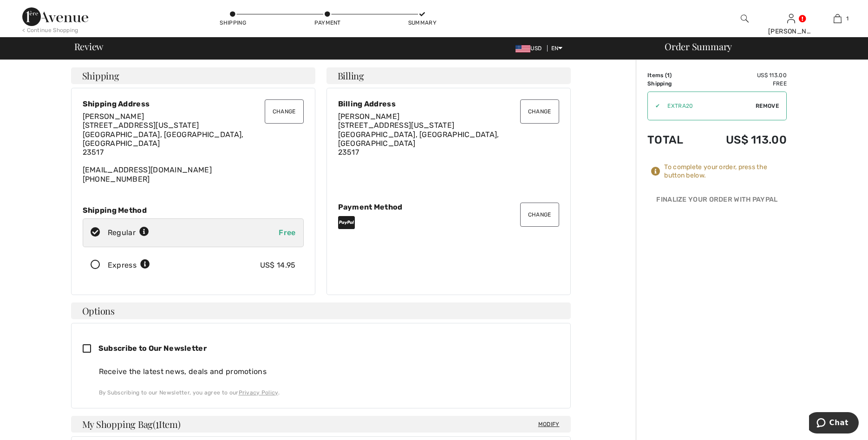 The image size is (868, 440). I want to click on div: Regular, so click(128, 233).